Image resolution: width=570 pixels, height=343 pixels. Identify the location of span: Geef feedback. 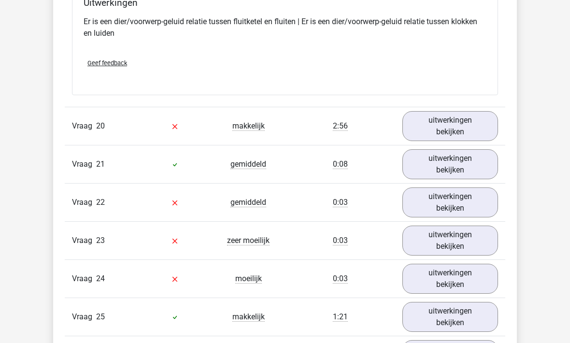
(107, 63).